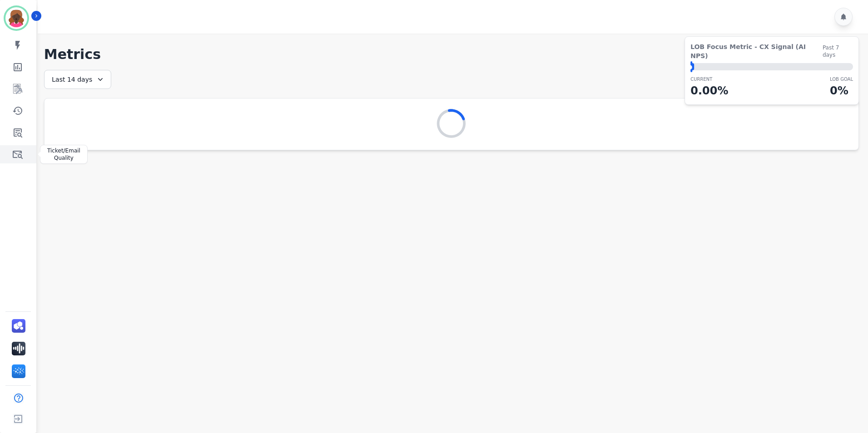  Describe the element at coordinates (841, 91) in the screenshot. I see `p: 0 %` at that location.